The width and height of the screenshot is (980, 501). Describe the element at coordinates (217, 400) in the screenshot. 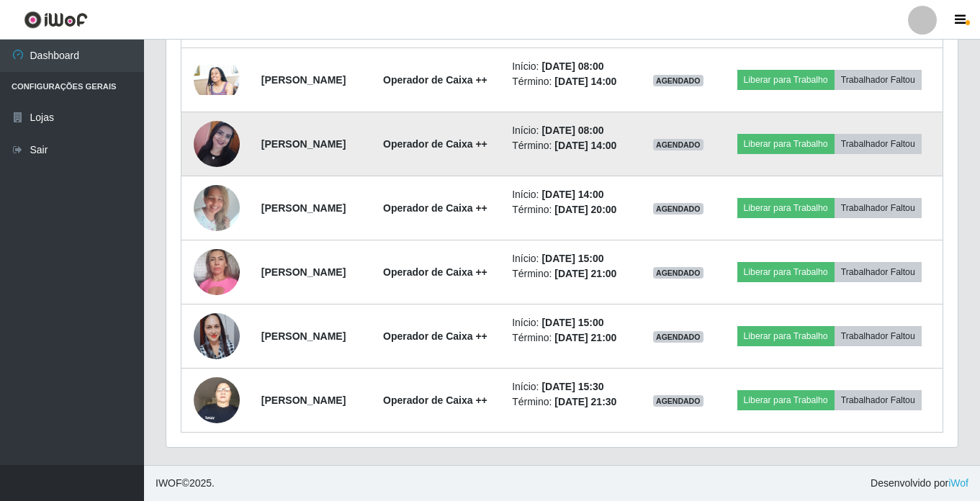

I see `img: 1723623614898.jpeg` at that location.